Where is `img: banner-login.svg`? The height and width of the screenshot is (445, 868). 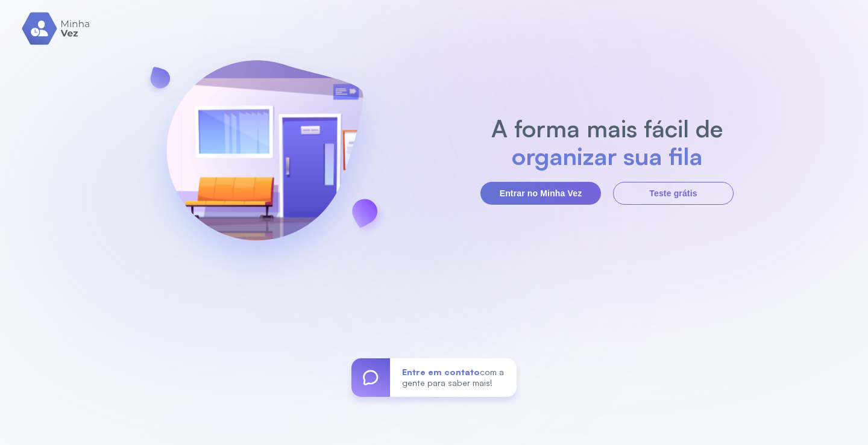 img: banner-login.svg is located at coordinates (265, 159).